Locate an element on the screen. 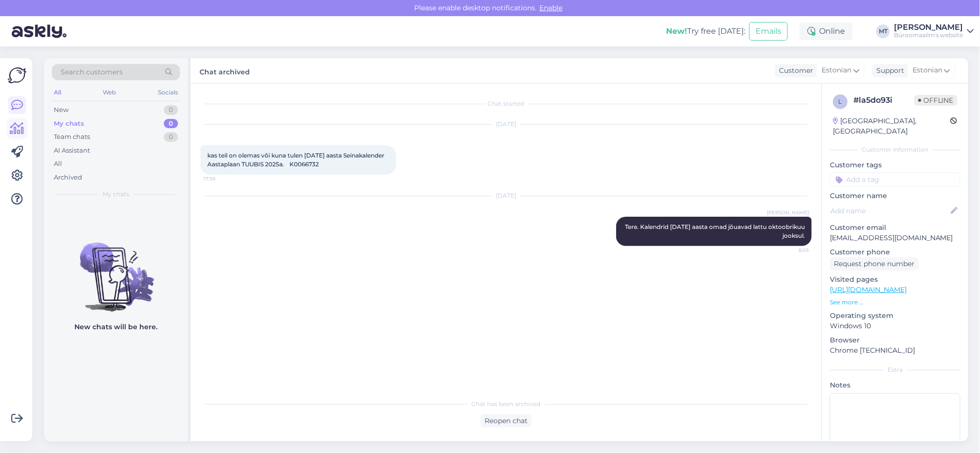  p: Customer email is located at coordinates (895, 227).